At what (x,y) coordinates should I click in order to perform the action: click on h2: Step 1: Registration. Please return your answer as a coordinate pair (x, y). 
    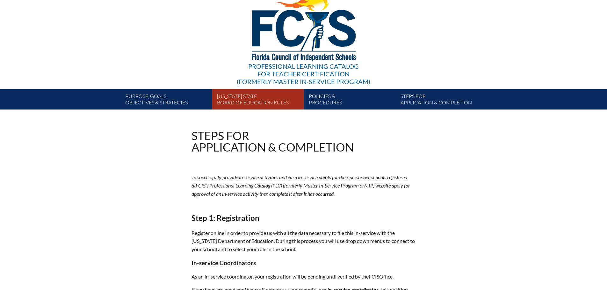
    Looking at the image, I should click on (304, 218).